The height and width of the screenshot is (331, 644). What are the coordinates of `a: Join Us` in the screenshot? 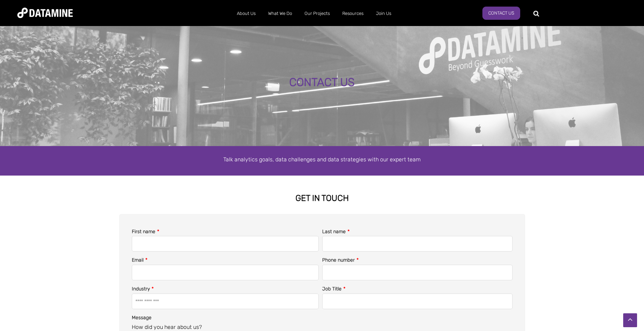 It's located at (384, 14).